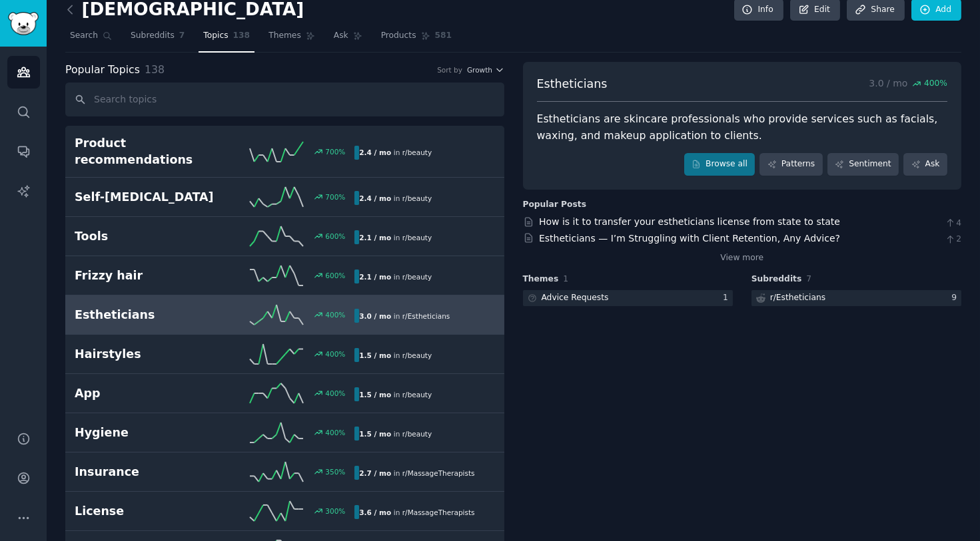 This screenshot has width=980, height=541. Describe the element at coordinates (935, 84) in the screenshot. I see `span: 400 %` at that location.